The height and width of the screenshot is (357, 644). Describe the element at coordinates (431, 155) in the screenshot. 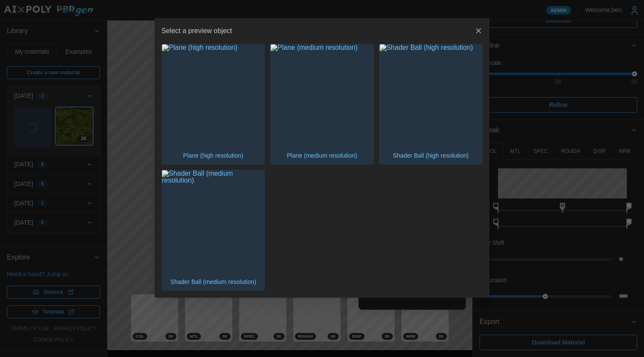

I see `p: Shader Ball (high resolution)` at that location.